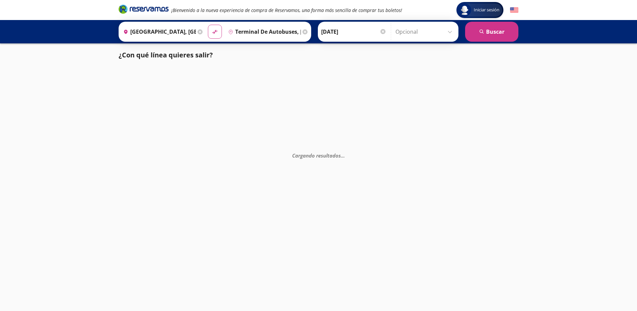  I want to click on span: Iniciar sesión, so click(487, 10).